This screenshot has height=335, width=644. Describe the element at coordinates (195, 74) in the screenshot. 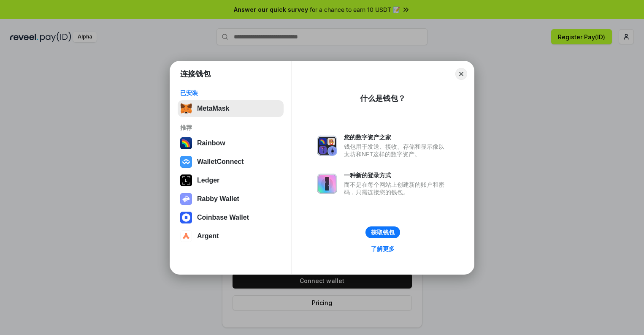

I see `h1: 连接钱包` at that location.